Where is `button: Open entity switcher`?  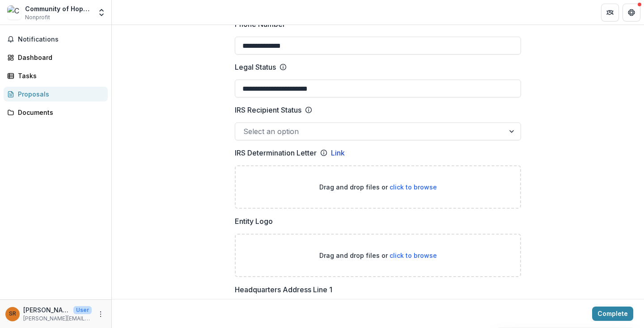
button: Open entity switcher is located at coordinates (101, 12).